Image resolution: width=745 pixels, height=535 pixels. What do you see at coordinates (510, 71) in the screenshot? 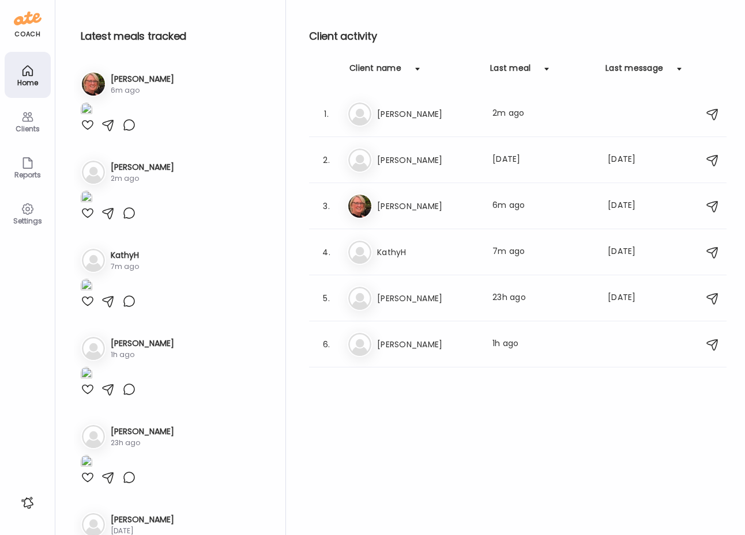
I see `div: Last meal` at bounding box center [510, 71].